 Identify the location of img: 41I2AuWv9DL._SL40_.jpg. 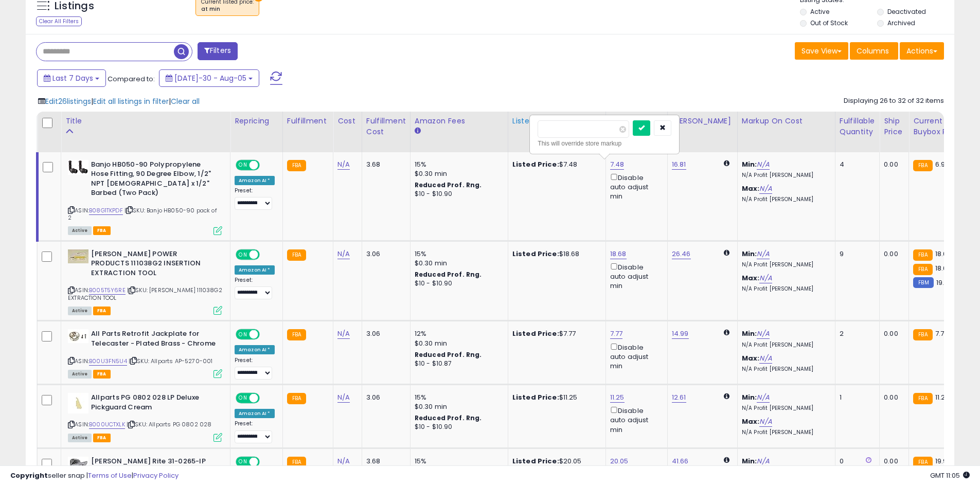
(78, 256).